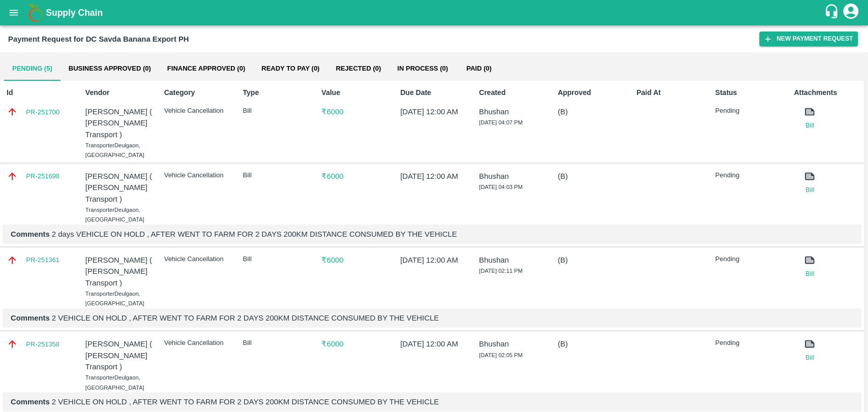 The width and height of the screenshot is (868, 412). What do you see at coordinates (670, 92) in the screenshot?
I see `p: Paid At` at bounding box center [670, 92].